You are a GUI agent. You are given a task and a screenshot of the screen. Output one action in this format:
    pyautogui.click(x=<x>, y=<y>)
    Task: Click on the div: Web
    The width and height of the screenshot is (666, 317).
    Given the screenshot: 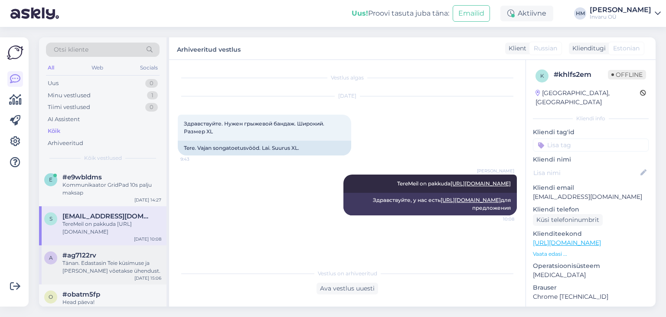 What is the action you would take?
    pyautogui.click(x=97, y=68)
    